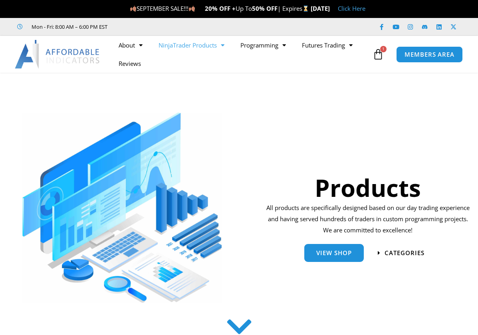 The width and height of the screenshot is (478, 335). What do you see at coordinates (334, 253) in the screenshot?
I see `span: View Shop` at bounding box center [334, 253].